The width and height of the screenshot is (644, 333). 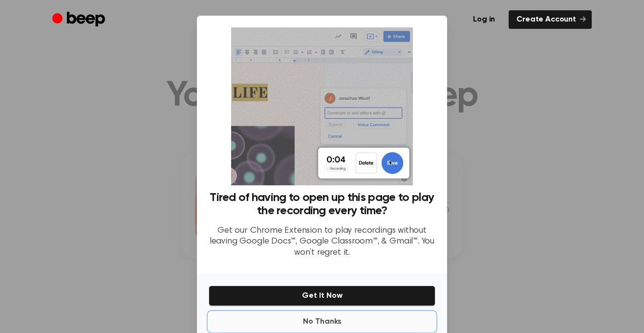 What do you see at coordinates (484, 19) in the screenshot?
I see `a: Log in` at bounding box center [484, 19].